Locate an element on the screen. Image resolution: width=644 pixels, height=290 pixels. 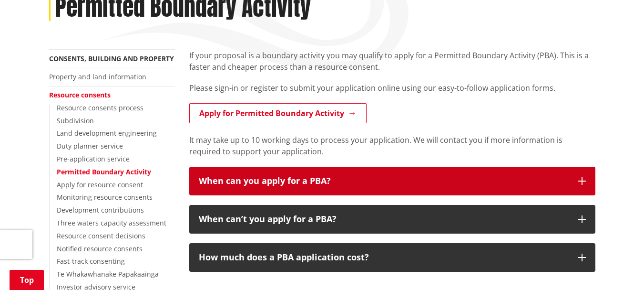
a: Permitted Boundary Activity is located at coordinates (104, 172).